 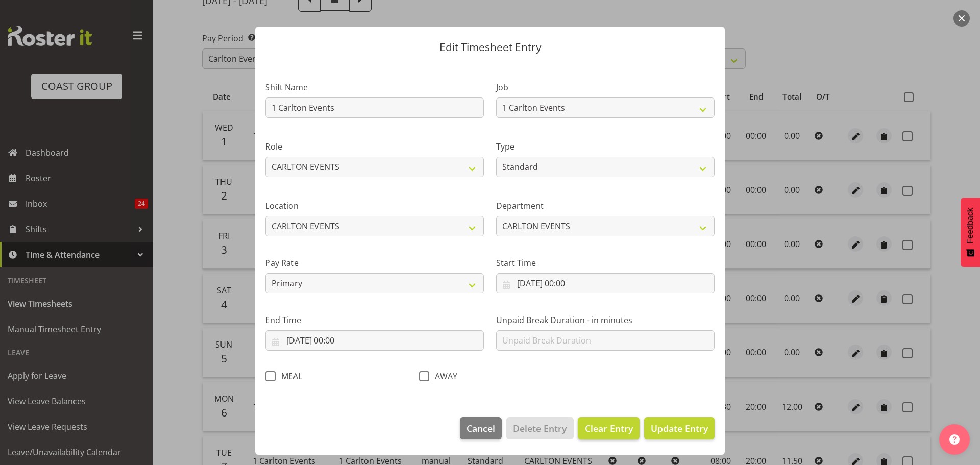 What do you see at coordinates (375, 320) in the screenshot?
I see `label: End Time` at bounding box center [375, 320].